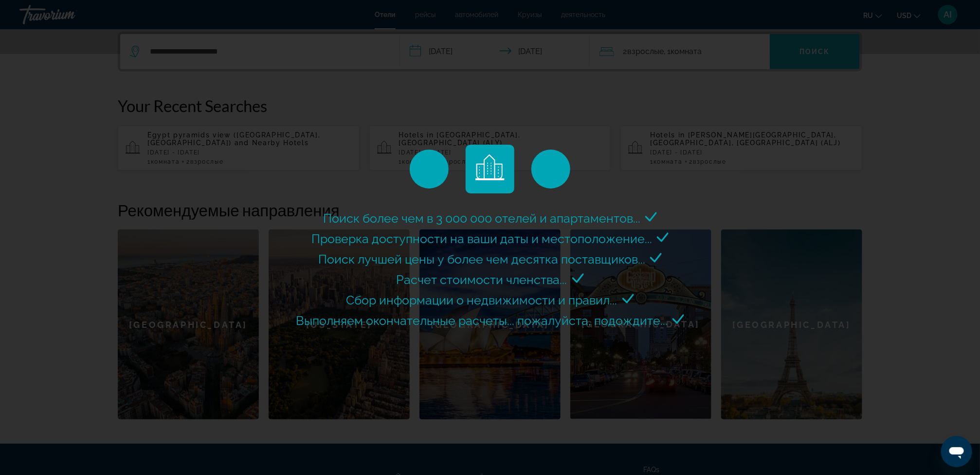  What do you see at coordinates (482, 259) in the screenshot?
I see `span: Поиск лучшей цены у более чем десятка поставщиков...` at bounding box center [482, 259].